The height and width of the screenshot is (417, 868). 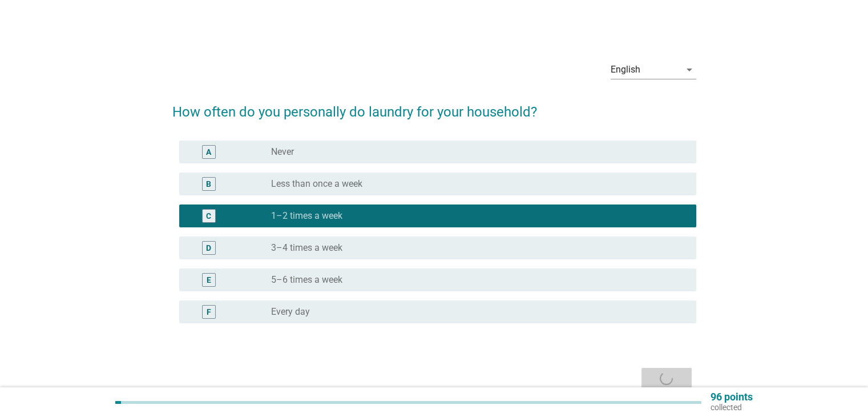 What do you see at coordinates (307, 216) in the screenshot?
I see `label: 1–2 times a week` at bounding box center [307, 216].